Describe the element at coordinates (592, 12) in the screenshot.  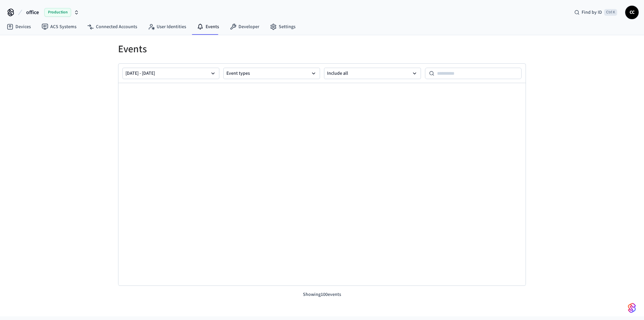
I see `span: Find by ID` at that location.